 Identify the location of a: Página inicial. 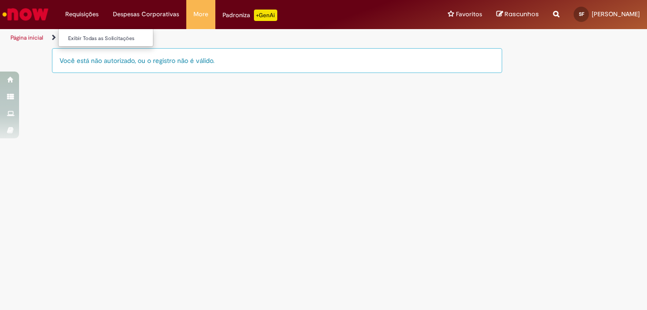
(27, 38).